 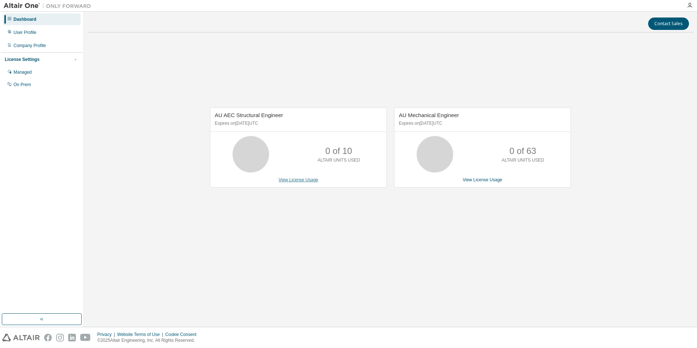 What do you see at coordinates (48, 337) in the screenshot?
I see `img: facebook.svg` at bounding box center [48, 337].